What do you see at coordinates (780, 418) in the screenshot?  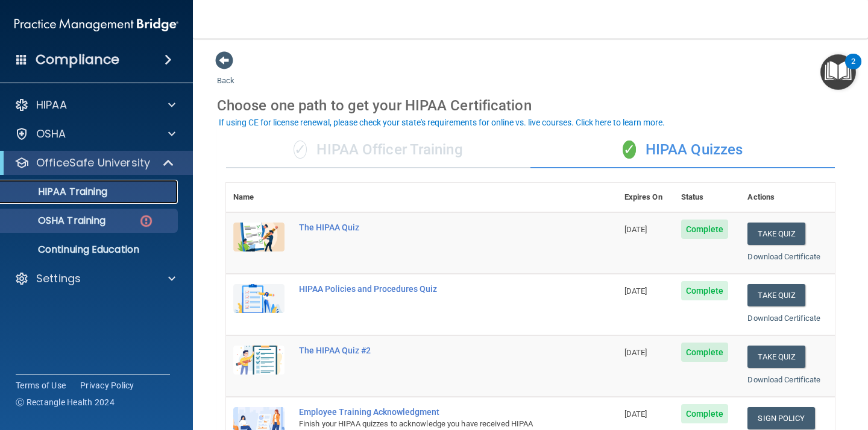 I see `a: Sign Policy` at bounding box center [780, 418].